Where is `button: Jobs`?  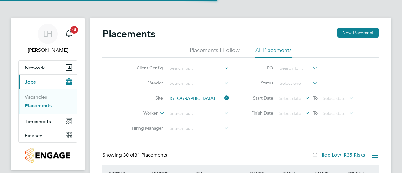 button: Jobs is located at coordinates (48, 82).